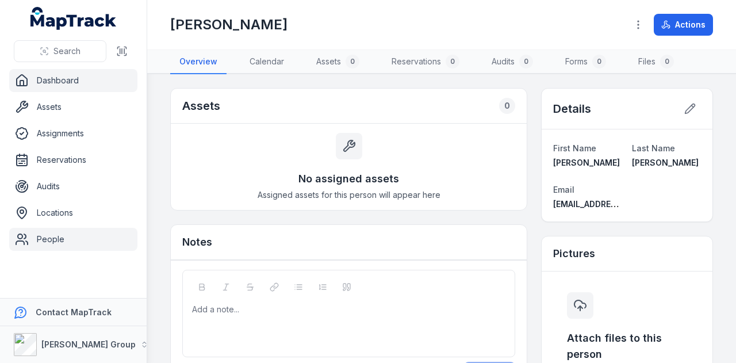 Image resolution: width=736 pixels, height=363 pixels. Describe the element at coordinates (574, 253) in the screenshot. I see `h3: Pictures` at that location.